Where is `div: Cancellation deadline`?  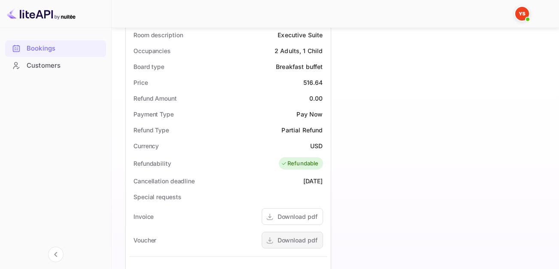
div: Cancellation deadline is located at coordinates (164, 181).